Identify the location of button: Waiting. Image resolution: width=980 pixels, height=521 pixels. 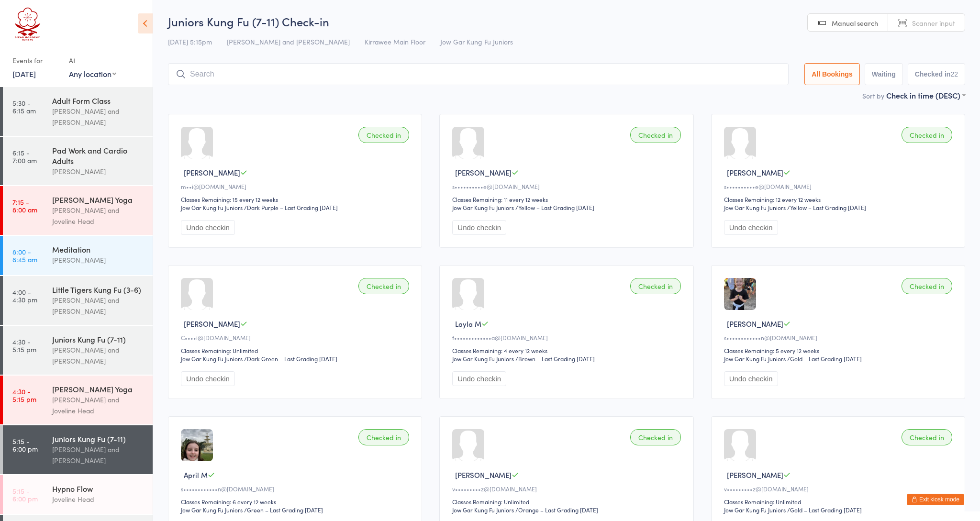
(884, 74).